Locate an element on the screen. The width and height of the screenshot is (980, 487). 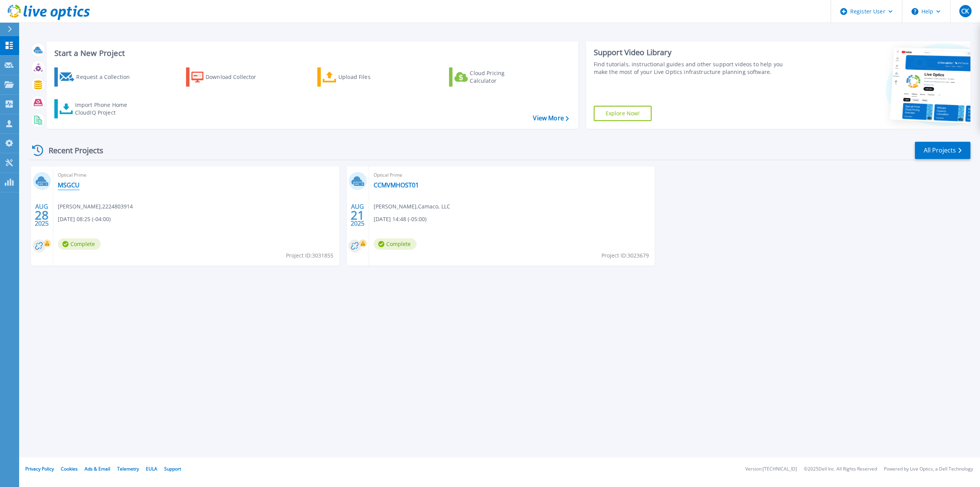
span: CK is located at coordinates (965, 11).